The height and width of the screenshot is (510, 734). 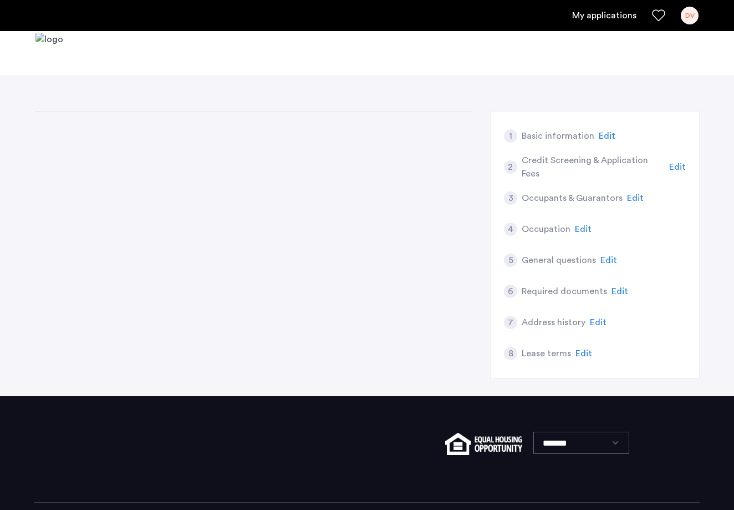 I want to click on div: 1, so click(x=511, y=136).